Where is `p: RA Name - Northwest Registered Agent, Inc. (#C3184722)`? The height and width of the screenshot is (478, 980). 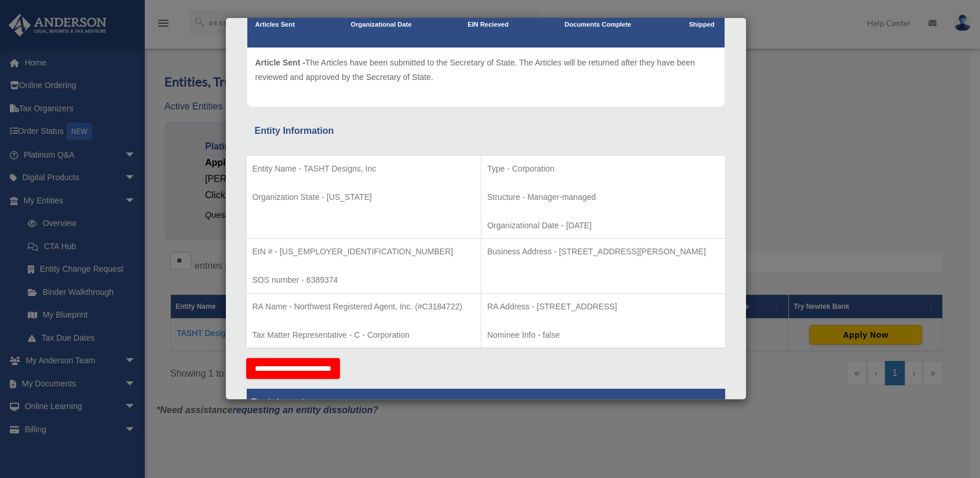 p: RA Name - Northwest Registered Agent, Inc. (#C3184722) is located at coordinates (364, 307).